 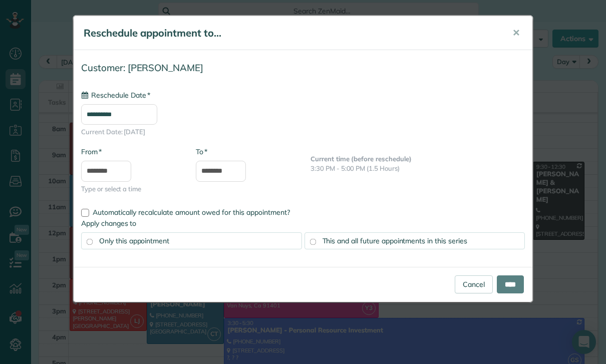 I want to click on input: This and all future appointments in this series, so click(x=313, y=241).